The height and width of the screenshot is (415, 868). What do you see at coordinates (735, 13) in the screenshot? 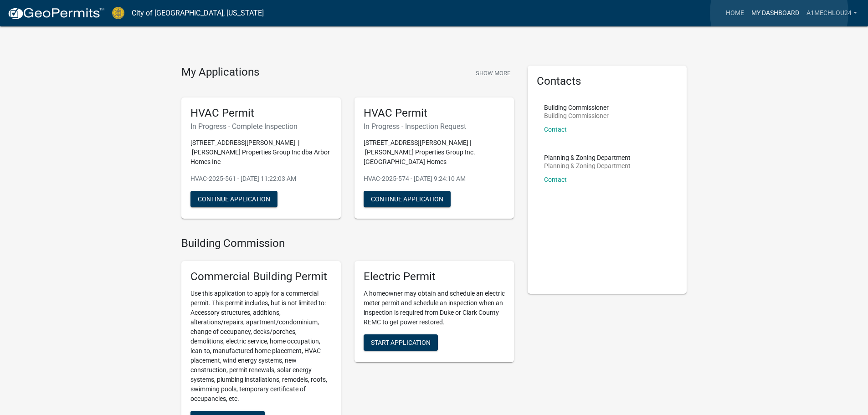
I see `a: Home` at bounding box center [735, 13].